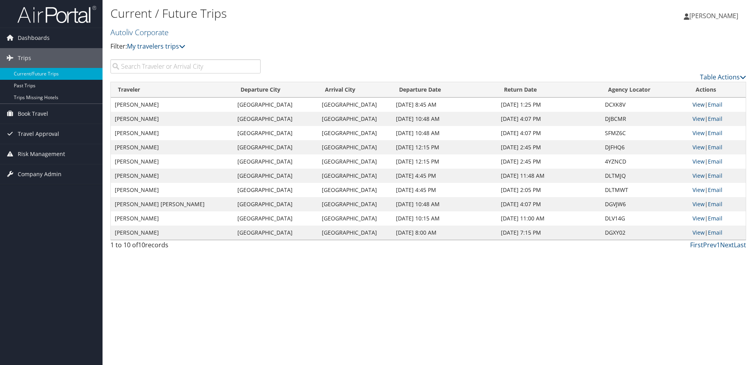 This screenshot has height=365, width=754. Describe the element at coordinates (24, 58) in the screenshot. I see `span: Trips` at that location.